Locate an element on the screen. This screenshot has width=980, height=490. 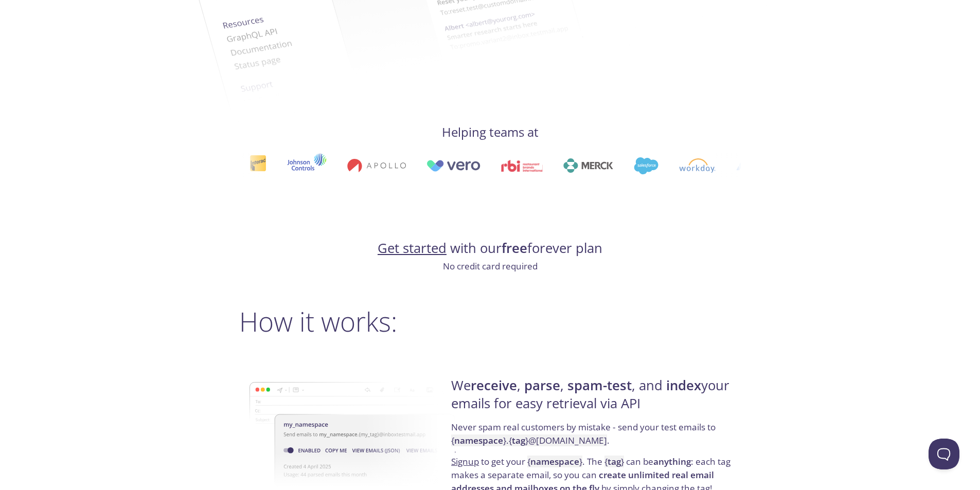
strong: spam-test is located at coordinates (600, 385).